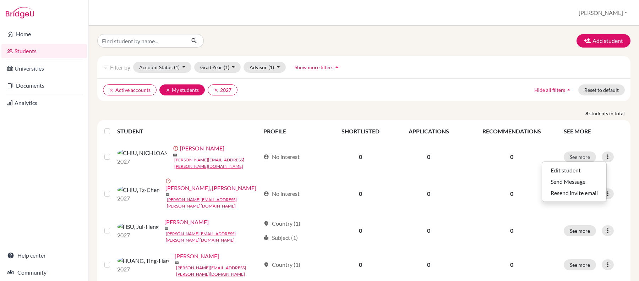  Describe the element at coordinates (44, 256) in the screenshot. I see `a: Help center` at that location.